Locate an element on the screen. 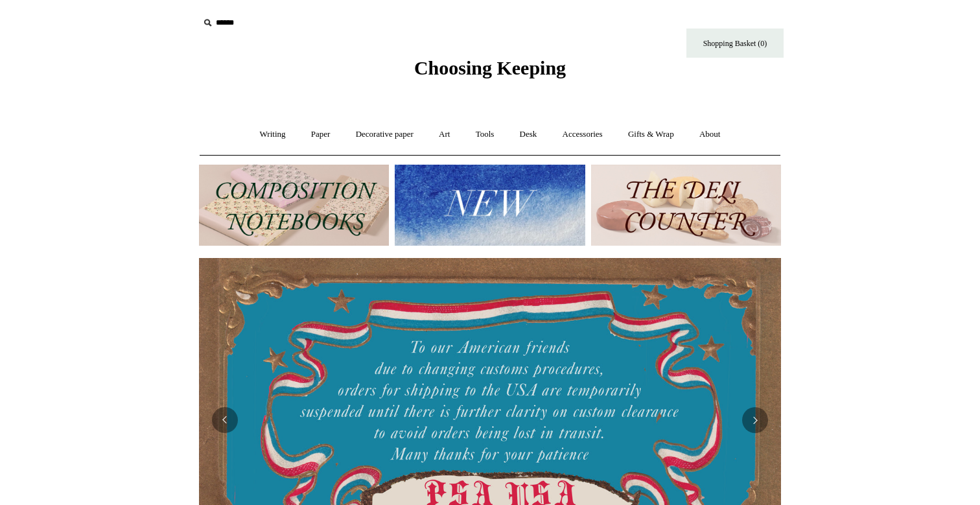 This screenshot has height=505, width=980. button: Previous is located at coordinates (225, 421).